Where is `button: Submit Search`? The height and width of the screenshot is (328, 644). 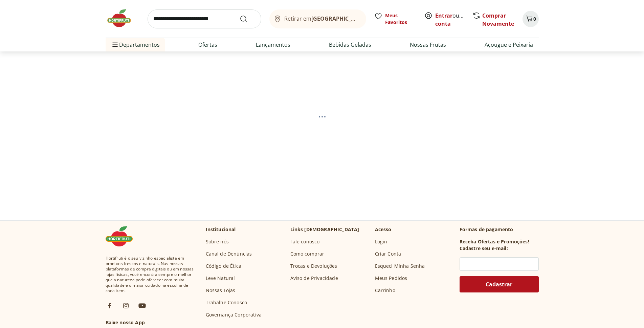 button: Submit Search is located at coordinates (248, 19).